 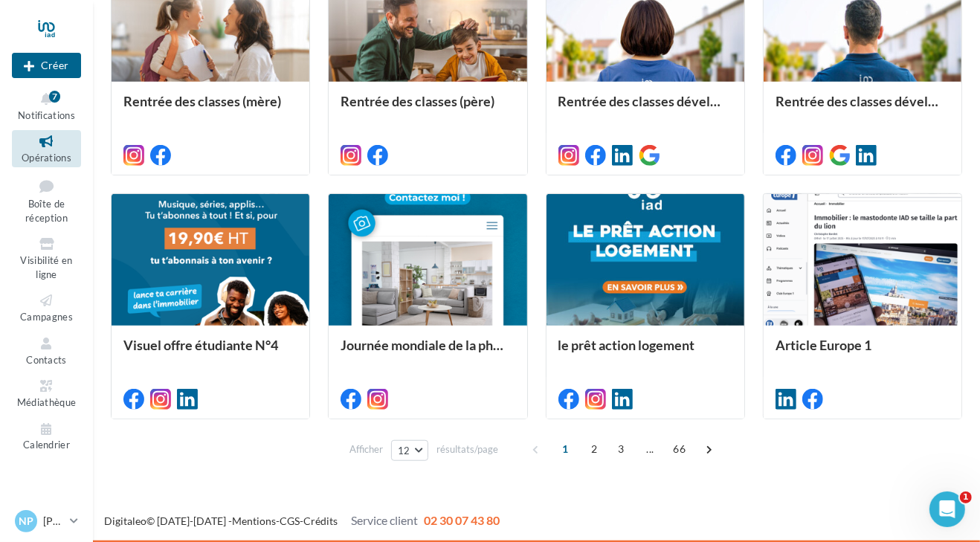 What do you see at coordinates (46, 267) in the screenshot?
I see `span: Visibilité en ligne` at bounding box center [46, 267].